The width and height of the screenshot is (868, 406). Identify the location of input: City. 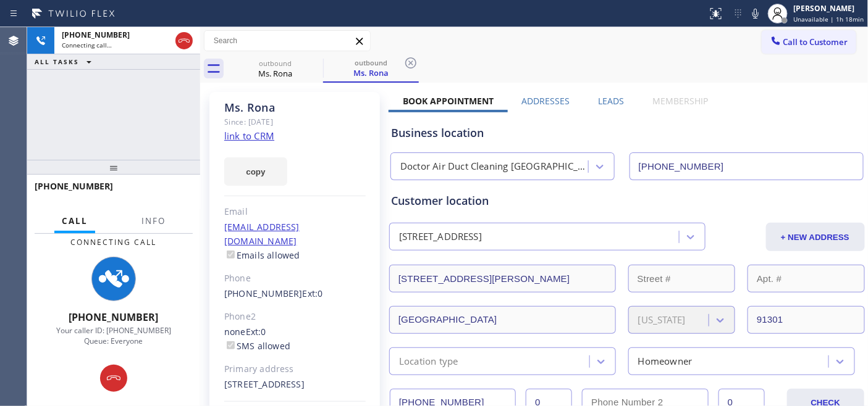
(503, 320).